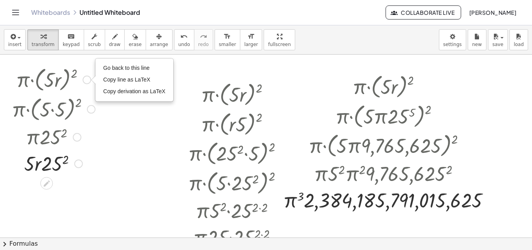 This screenshot has height=250, width=532. I want to click on button: erase, so click(135, 40).